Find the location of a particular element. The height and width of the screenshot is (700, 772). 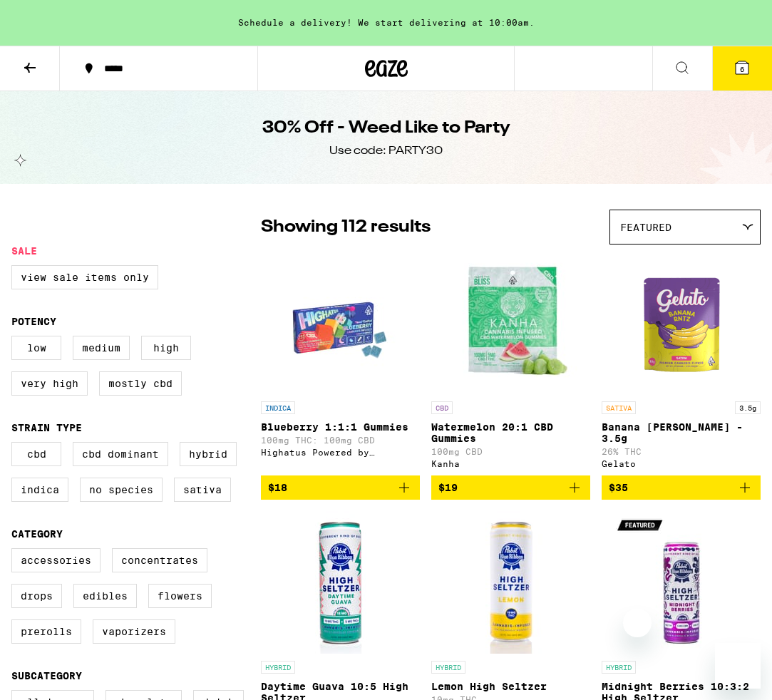

a: Open page for Watermelon 20:1 CBD Gummies from Kanha is located at coordinates (511, 364).